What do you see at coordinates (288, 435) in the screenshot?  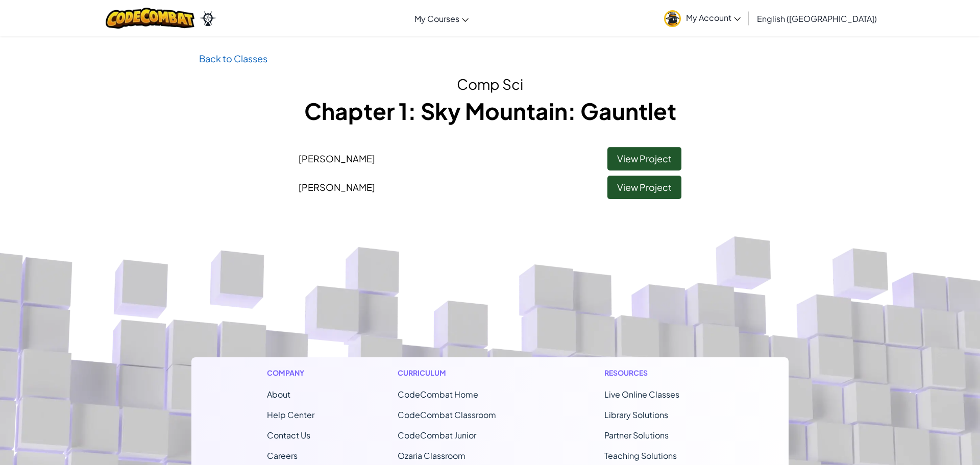 I see `span: Contact Us` at bounding box center [288, 435].